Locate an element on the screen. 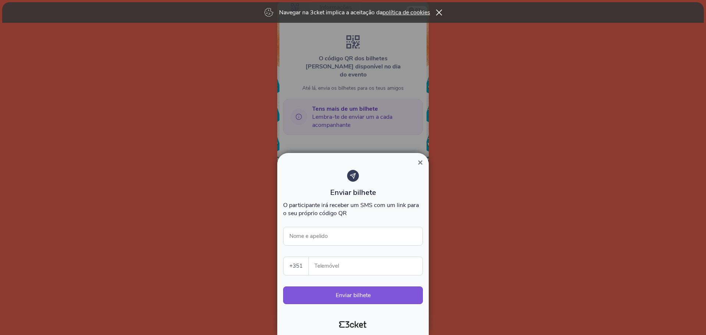  input: Telemóvel is located at coordinates (369, 266).